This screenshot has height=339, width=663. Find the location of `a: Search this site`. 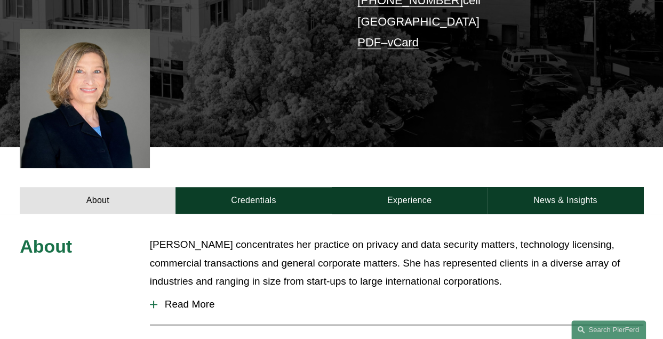

a: Search this site is located at coordinates (608, 329).